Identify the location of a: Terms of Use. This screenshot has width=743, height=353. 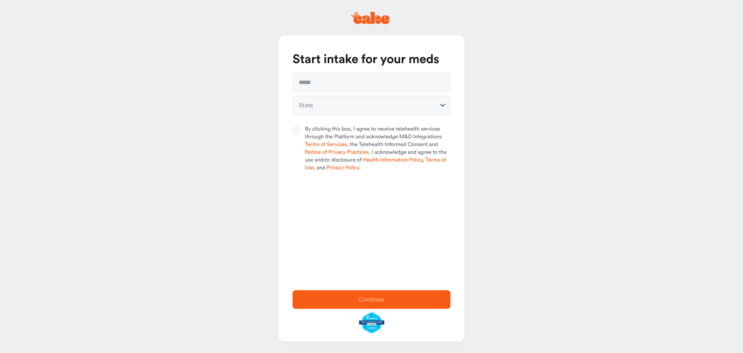
(375, 164).